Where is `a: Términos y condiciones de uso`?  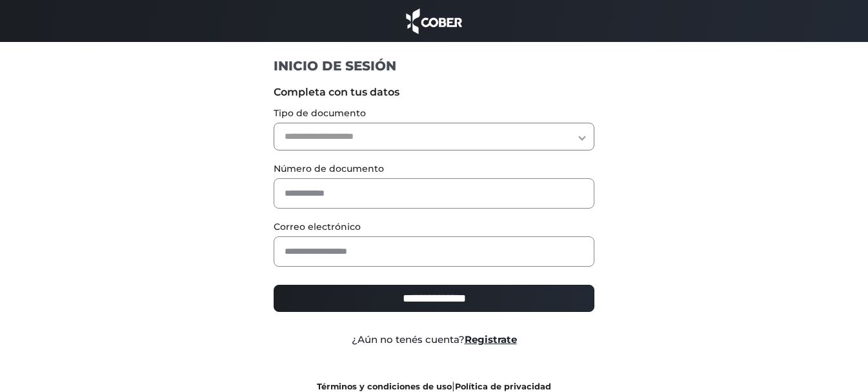 a: Términos y condiciones de uso is located at coordinates (384, 386).